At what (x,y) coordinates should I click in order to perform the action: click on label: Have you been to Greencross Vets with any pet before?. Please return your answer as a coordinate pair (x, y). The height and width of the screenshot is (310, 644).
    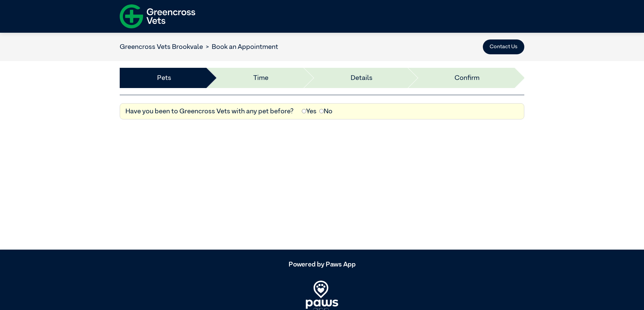
    Looking at the image, I should click on (209, 112).